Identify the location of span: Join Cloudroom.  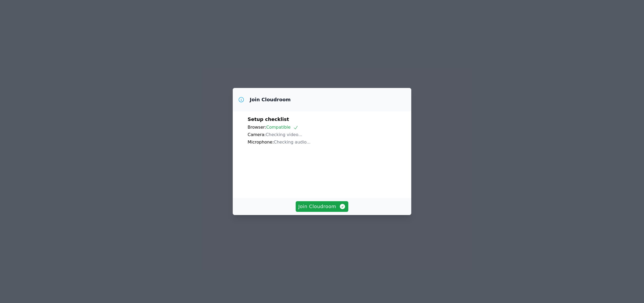
(322, 206).